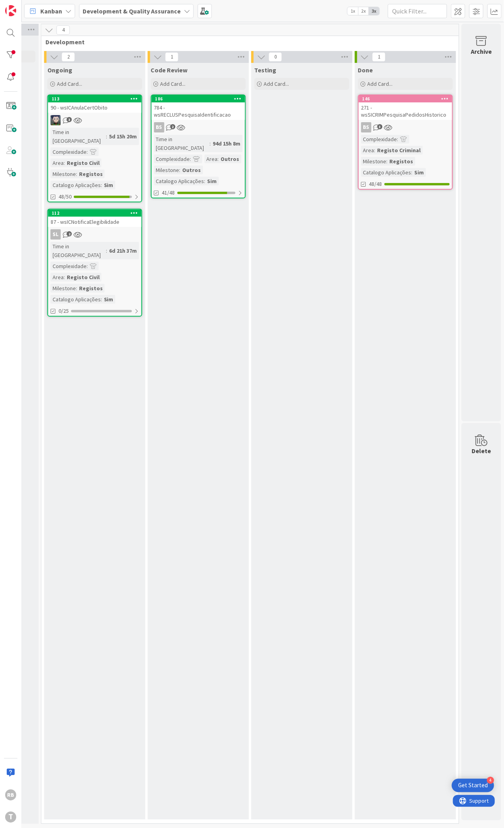 Image resolution: width=504 pixels, height=828 pixels. What do you see at coordinates (406, 108) in the screenshot?
I see `div: 146271 - wsSICRIMPesquisaPedidosHistorico` at bounding box center [406, 108].